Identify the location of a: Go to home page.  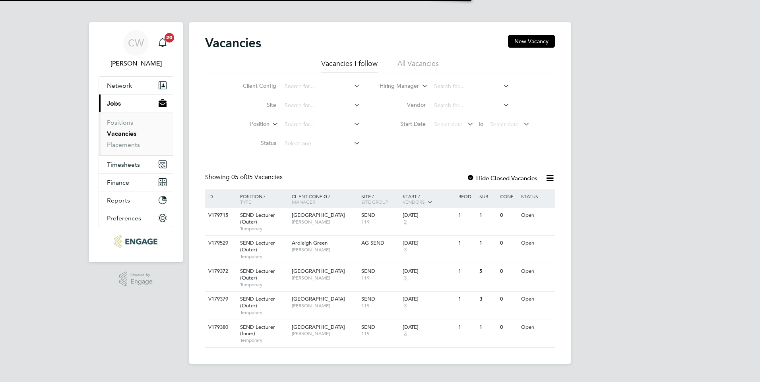
(136, 242).